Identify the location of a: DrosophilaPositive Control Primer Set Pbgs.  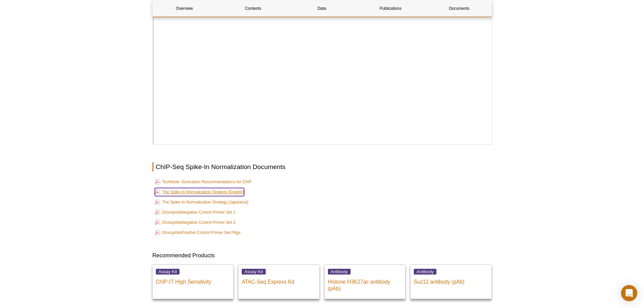
(198, 233).